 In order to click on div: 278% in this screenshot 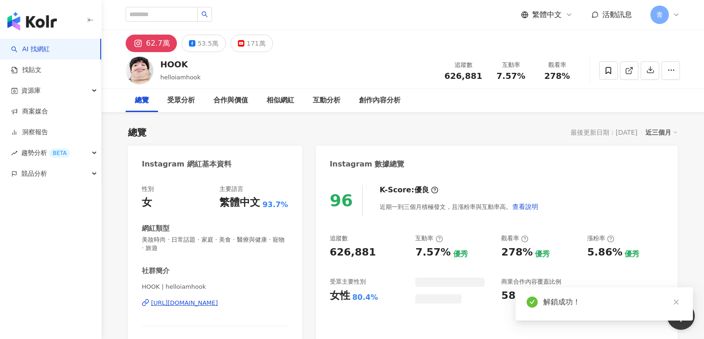, I will do `click(517, 253)`.